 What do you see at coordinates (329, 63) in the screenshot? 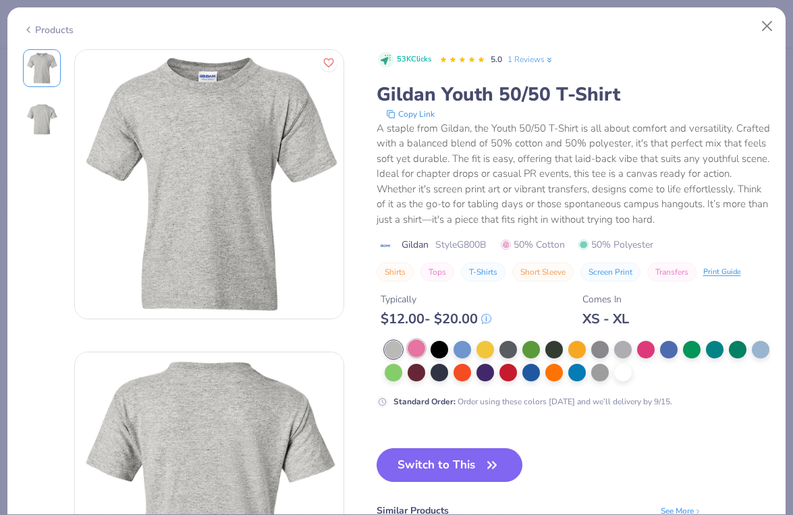
I see `button: Like` at bounding box center [329, 63].